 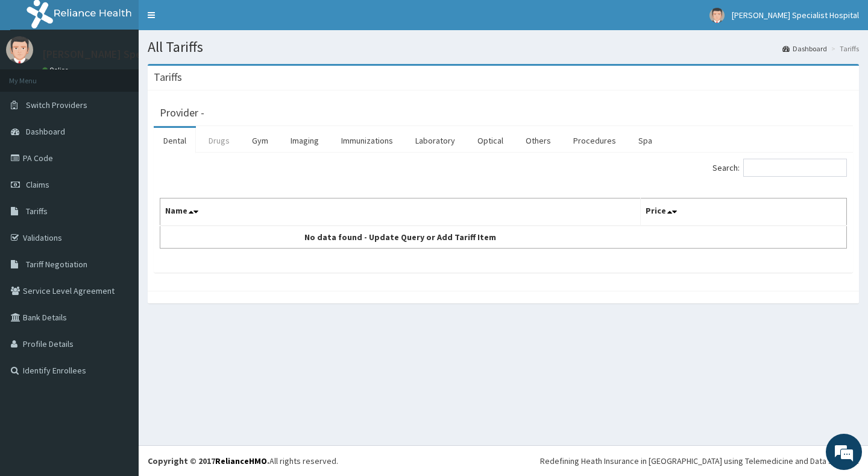 I want to click on li: Tariffs, so click(x=843, y=48).